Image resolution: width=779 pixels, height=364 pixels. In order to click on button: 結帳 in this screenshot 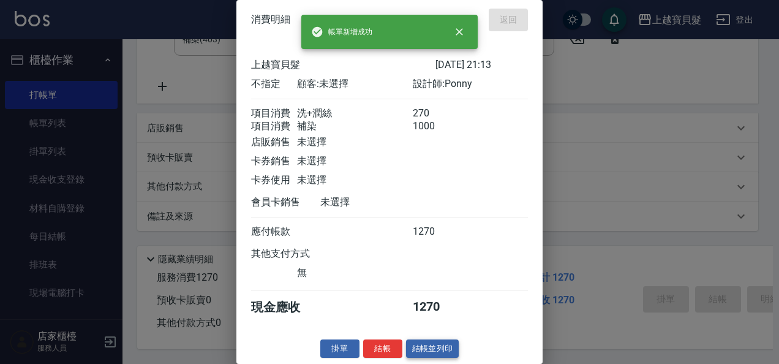, I will do `click(383, 348)`.